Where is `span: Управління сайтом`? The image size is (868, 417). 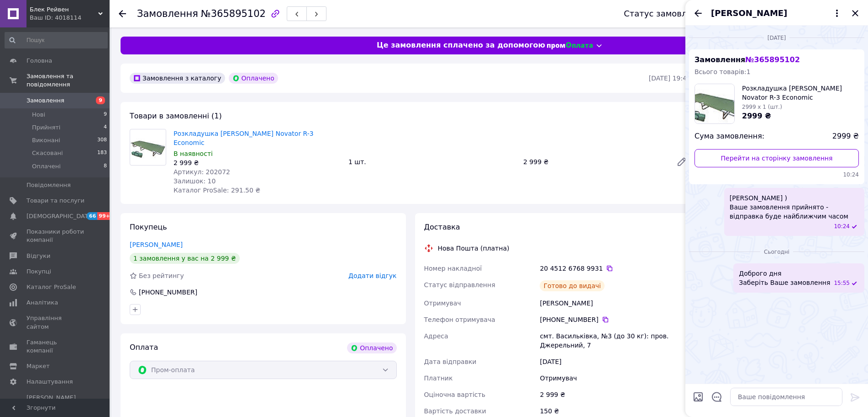 span: Управління сайтом is located at coordinates (55, 322).